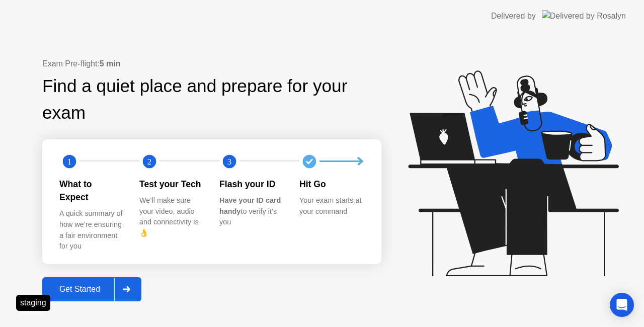  What do you see at coordinates (250, 206) in the screenshot?
I see `b: Have your ID card handy` at bounding box center [250, 206].